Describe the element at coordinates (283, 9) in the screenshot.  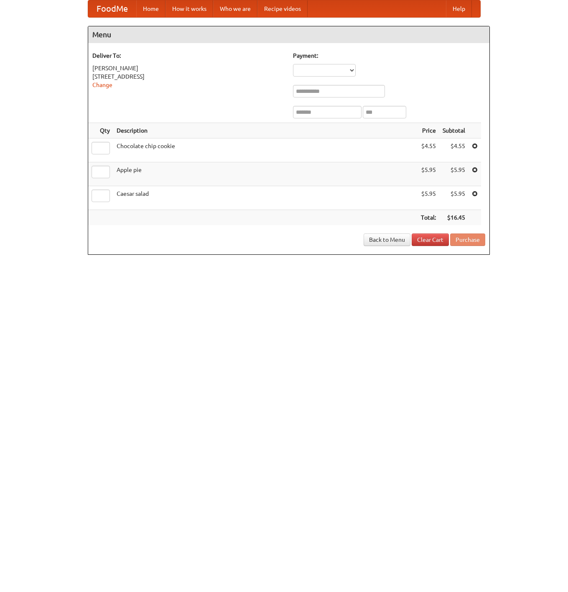
I see `a: Recipe videos` at that location.